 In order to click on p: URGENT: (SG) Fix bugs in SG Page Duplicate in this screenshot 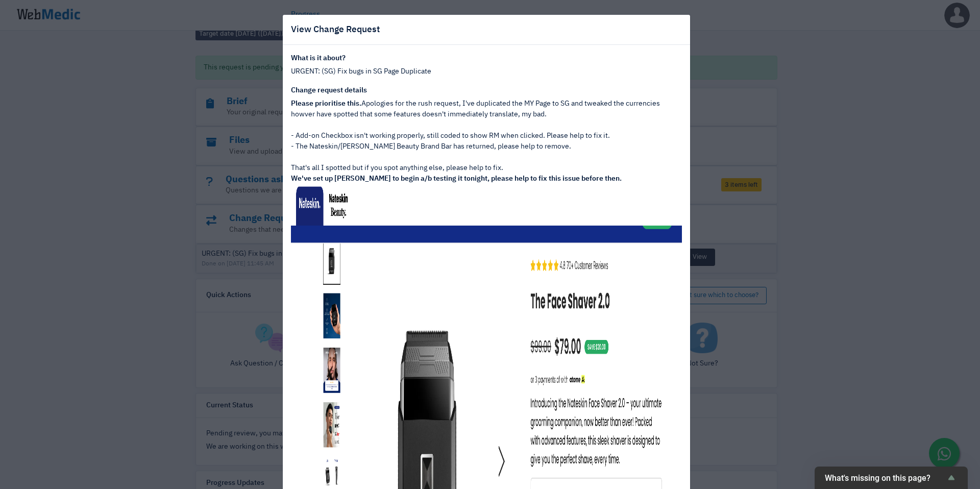, I will do `click(486, 72)`.